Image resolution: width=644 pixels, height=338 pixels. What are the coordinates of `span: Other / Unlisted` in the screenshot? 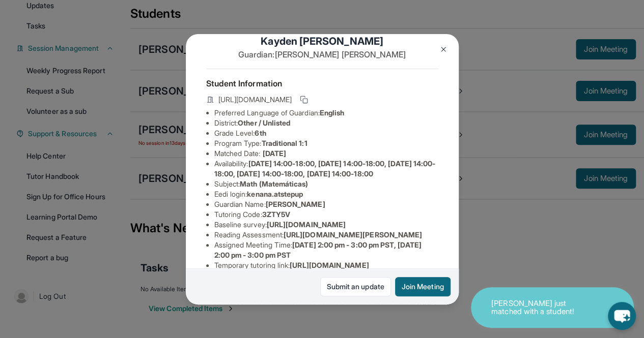 It's located at (264, 123).